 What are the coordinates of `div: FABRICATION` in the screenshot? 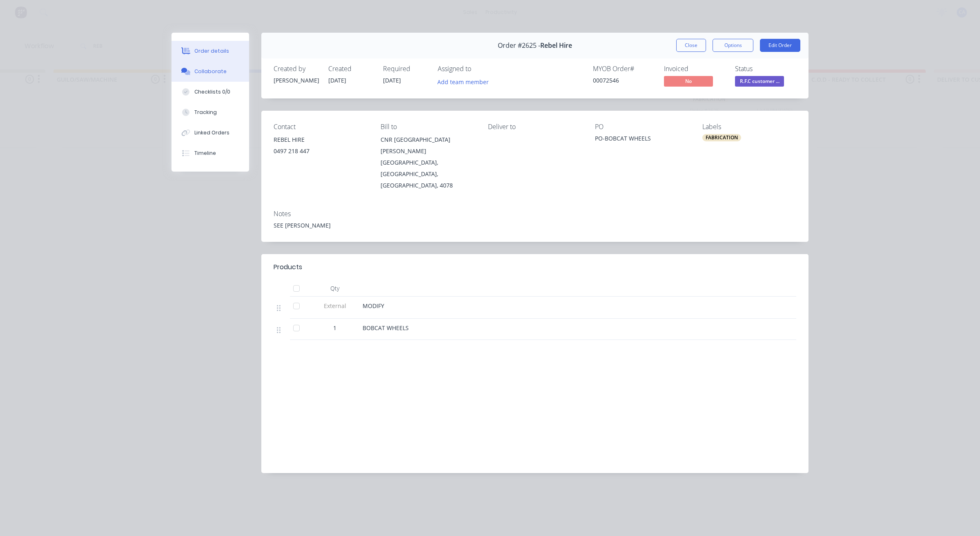 It's located at (721, 137).